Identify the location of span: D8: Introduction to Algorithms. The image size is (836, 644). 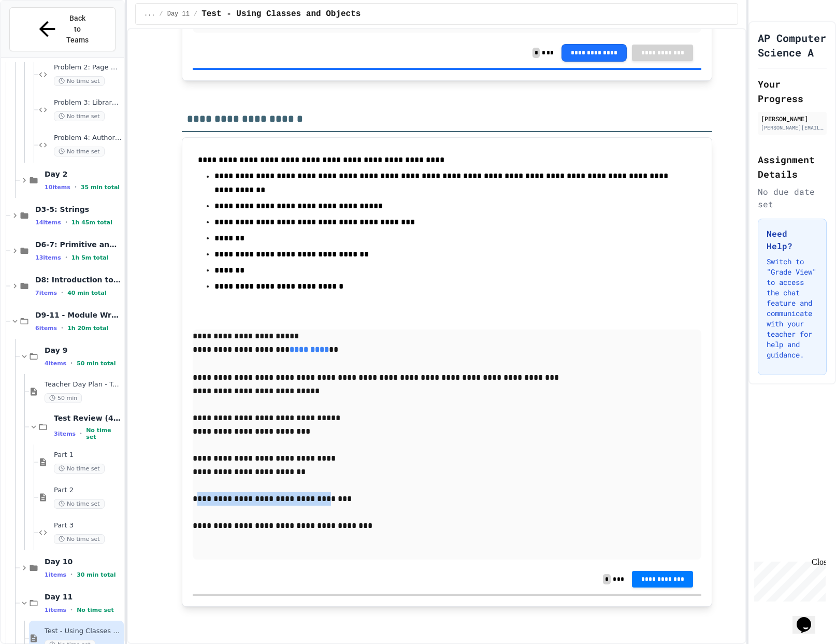
(78, 280).